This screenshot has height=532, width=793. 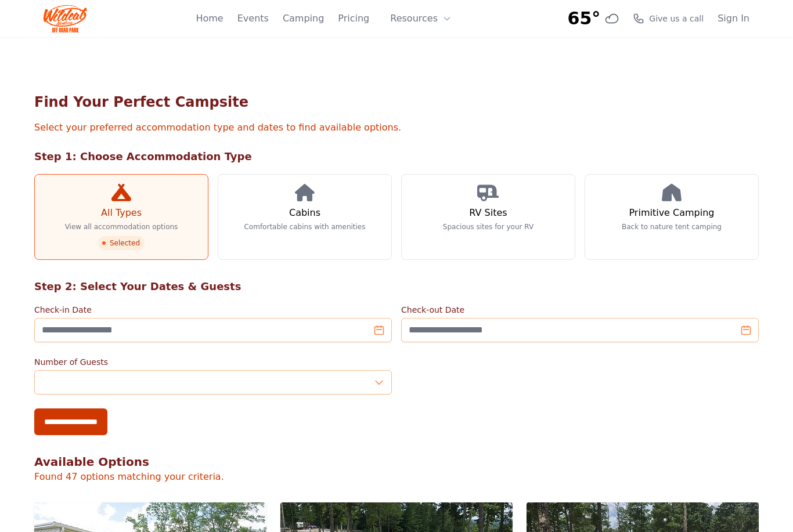 What do you see at coordinates (668, 19) in the screenshot?
I see `a: Give us a call` at bounding box center [668, 19].